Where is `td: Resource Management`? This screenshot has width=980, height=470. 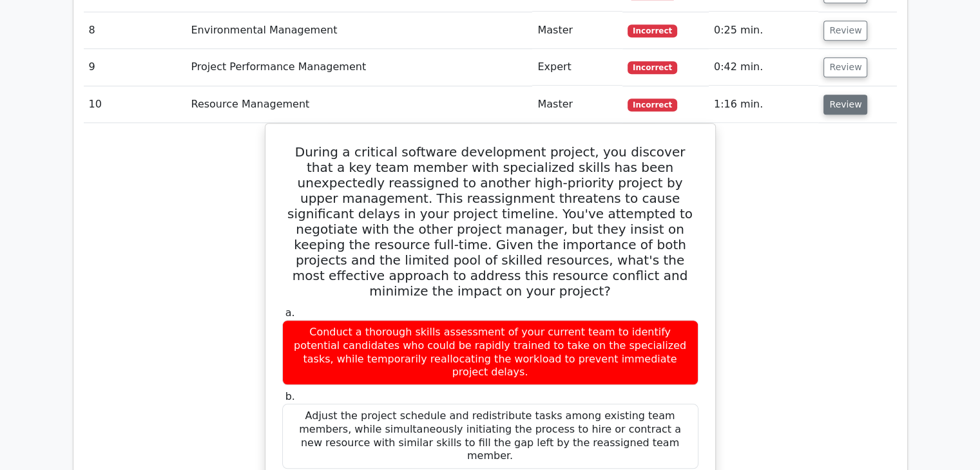
td: Resource Management is located at coordinates (359, 104).